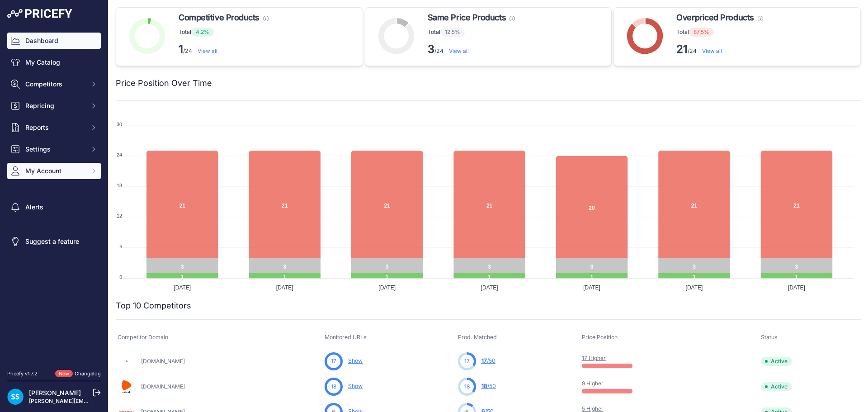  I want to click on a: Dashboard, so click(54, 41).